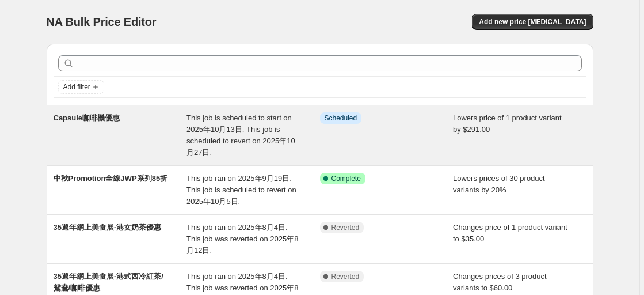 This screenshot has width=644, height=295. What do you see at coordinates (243, 238) in the screenshot?
I see `span: This job ran on 2025年8月4日. This job was reverted on 2025年8月12日.` at bounding box center [243, 238].